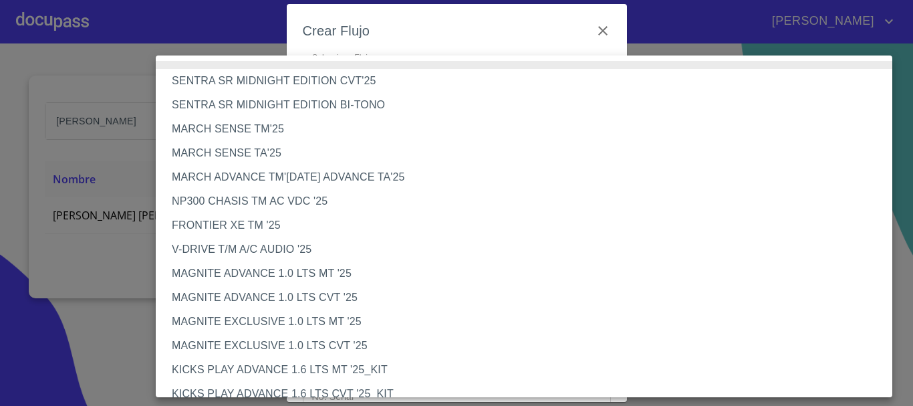 This screenshot has height=406, width=913. I want to click on li: SENTRA SR MIDNIGHT EDITION BI-TONO, so click(529, 105).